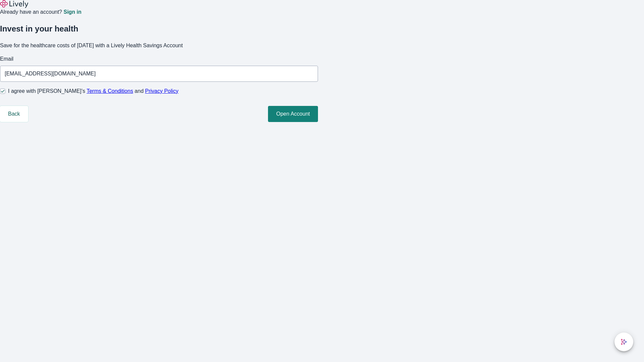 This screenshot has width=644, height=362. Describe the element at coordinates (72, 12) in the screenshot. I see `div: Sign in` at that location.